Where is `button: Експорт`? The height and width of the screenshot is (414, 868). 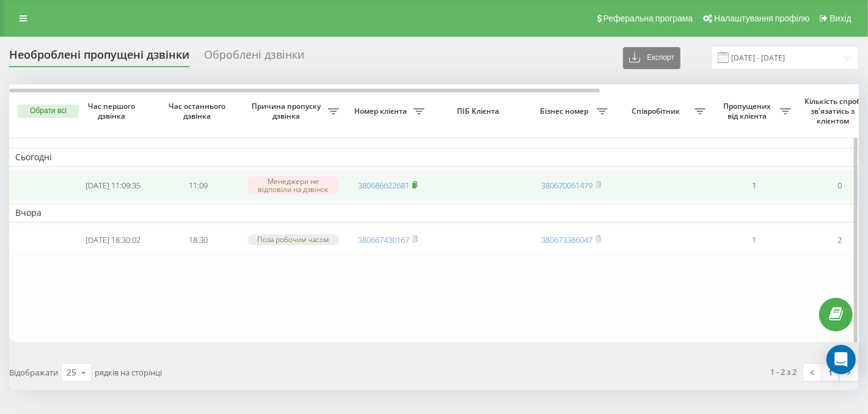 button: Експорт is located at coordinates (652, 58).